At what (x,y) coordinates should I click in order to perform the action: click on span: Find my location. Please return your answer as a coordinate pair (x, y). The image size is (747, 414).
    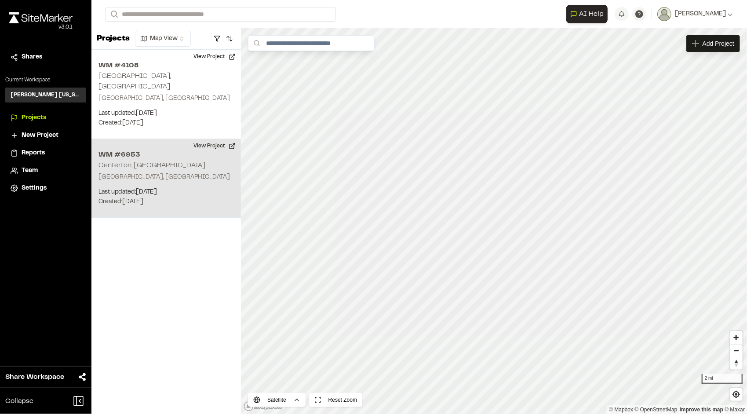
    Looking at the image, I should click on (736, 394).